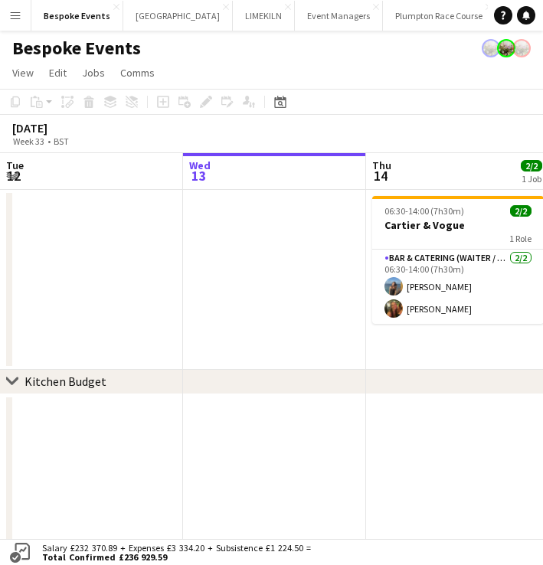  What do you see at coordinates (57, 73) in the screenshot?
I see `a: Edit` at bounding box center [57, 73].